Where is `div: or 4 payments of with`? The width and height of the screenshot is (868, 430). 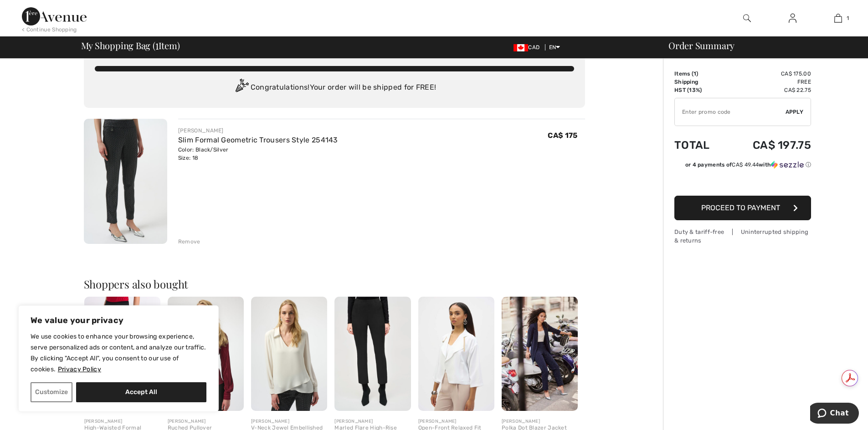 div: or 4 payments of with is located at coordinates (748, 165).